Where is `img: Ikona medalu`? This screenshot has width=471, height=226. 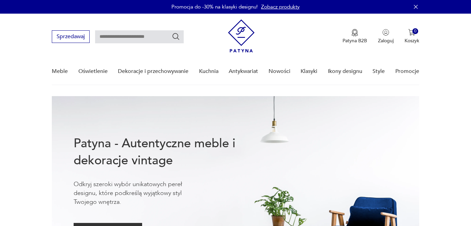 img: Ikona medalu is located at coordinates (354, 33).